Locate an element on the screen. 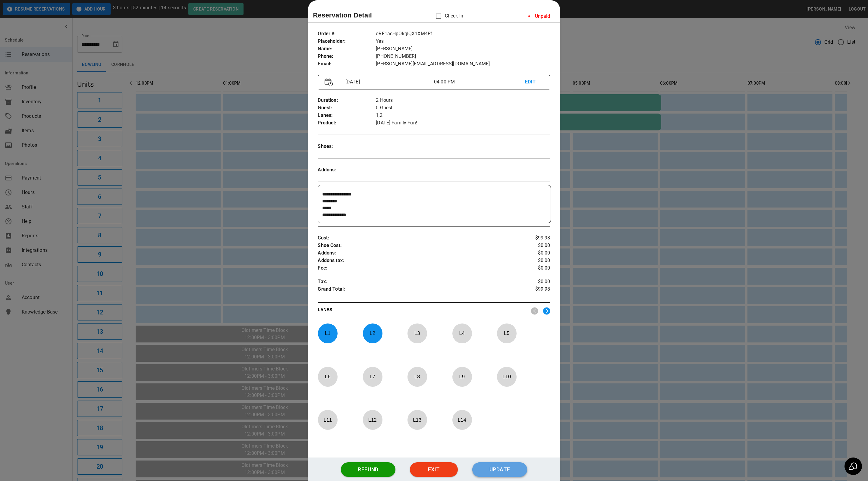  p: Order # : is located at coordinates (347, 34).